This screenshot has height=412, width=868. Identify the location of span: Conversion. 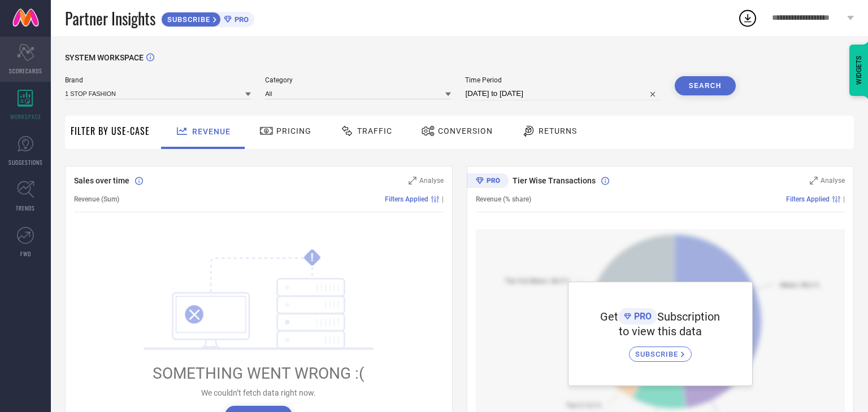
(465, 131).